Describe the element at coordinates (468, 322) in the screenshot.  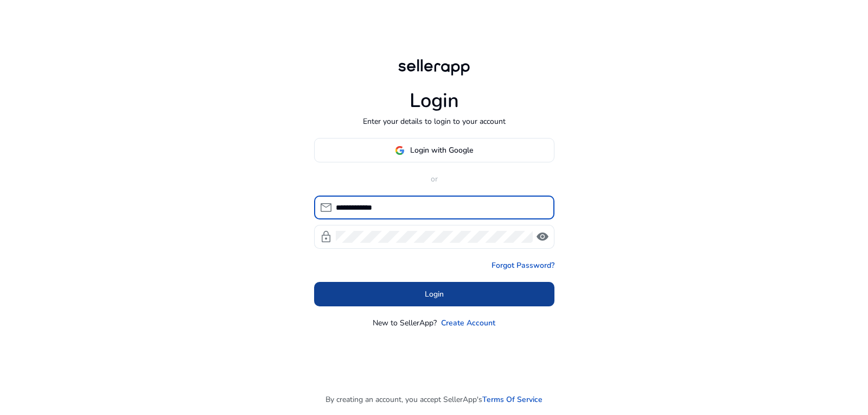
I see `a: Create Account` at that location.